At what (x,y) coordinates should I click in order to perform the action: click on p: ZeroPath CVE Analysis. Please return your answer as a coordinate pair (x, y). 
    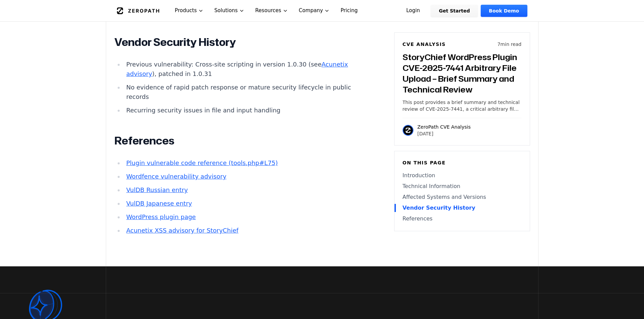
    Looking at the image, I should click on (444, 127).